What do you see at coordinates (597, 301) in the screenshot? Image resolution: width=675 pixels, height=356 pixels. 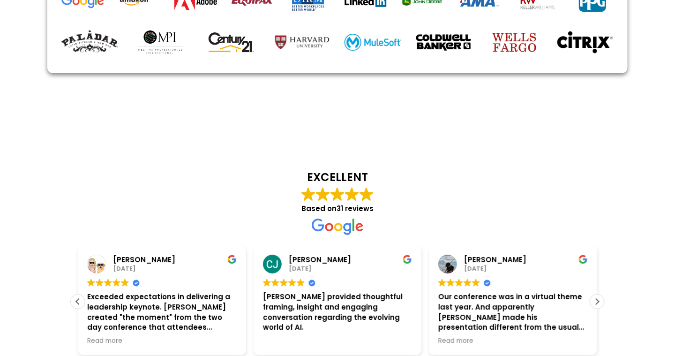 I see `div: Next review` at bounding box center [597, 301].